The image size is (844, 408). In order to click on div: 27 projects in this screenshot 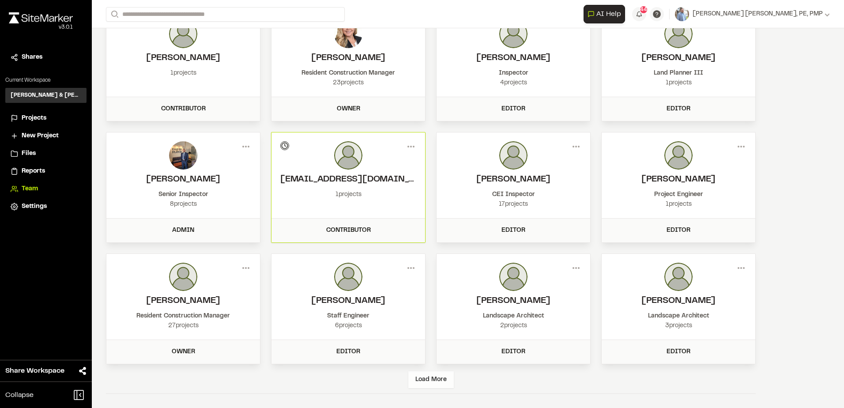, I will do `click(183, 326)`.